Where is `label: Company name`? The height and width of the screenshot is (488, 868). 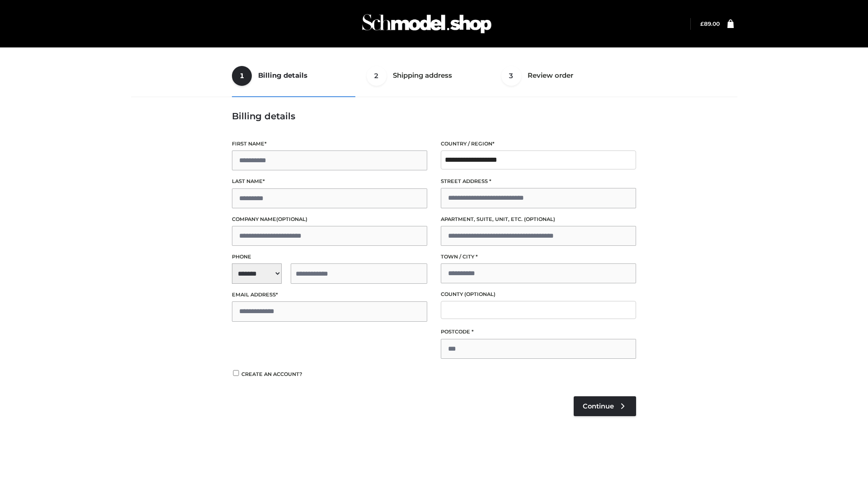 label: Company name is located at coordinates (330, 219).